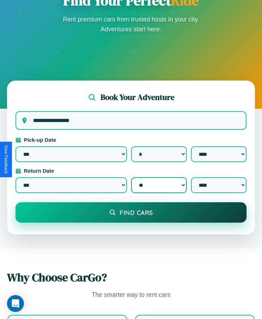  I want to click on h2: Why Choose CarGo?, so click(131, 277).